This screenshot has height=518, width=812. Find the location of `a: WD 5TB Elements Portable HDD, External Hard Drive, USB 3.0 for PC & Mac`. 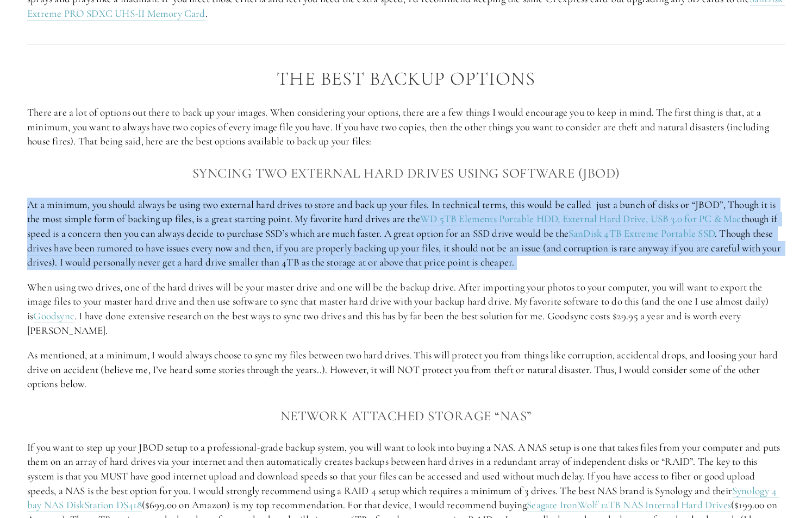

a: WD 5TB Elements Portable HDD, External Hard Drive, USB 3.0 for PC & Mac is located at coordinates (580, 219).